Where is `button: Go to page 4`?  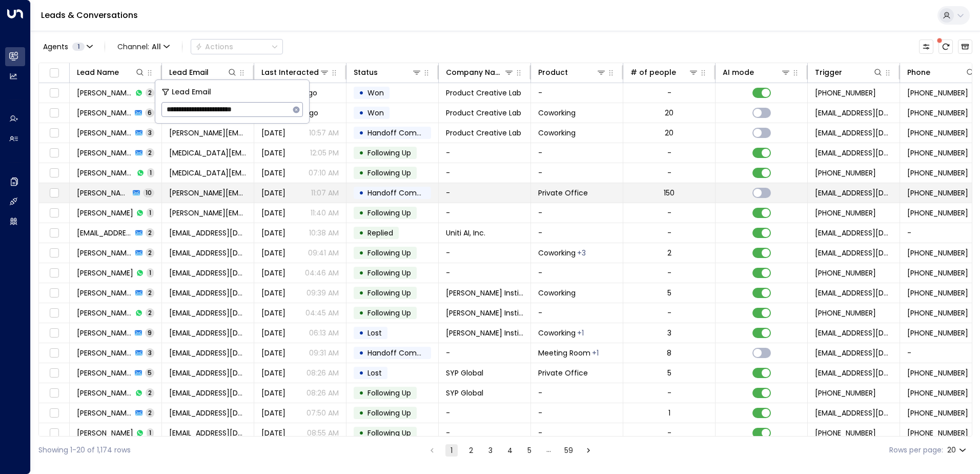
button: Go to page 4 is located at coordinates (510, 451).